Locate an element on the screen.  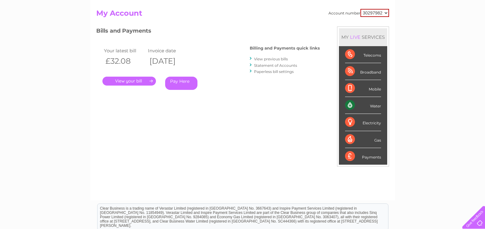
div: Gas is located at coordinates (363, 139).